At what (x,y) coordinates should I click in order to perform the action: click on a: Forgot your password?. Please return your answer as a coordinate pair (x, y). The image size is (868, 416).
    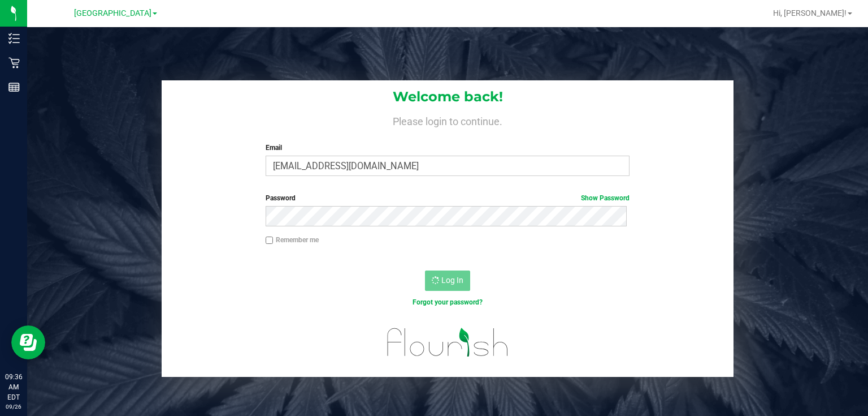
    Looking at the image, I should click on (447, 302).